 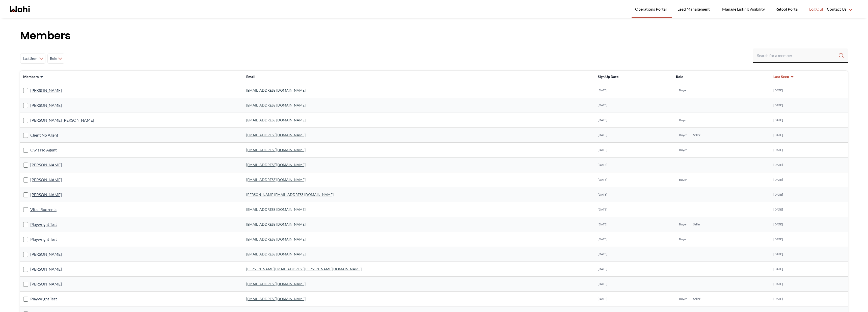 I want to click on input: Search input, so click(x=797, y=56).